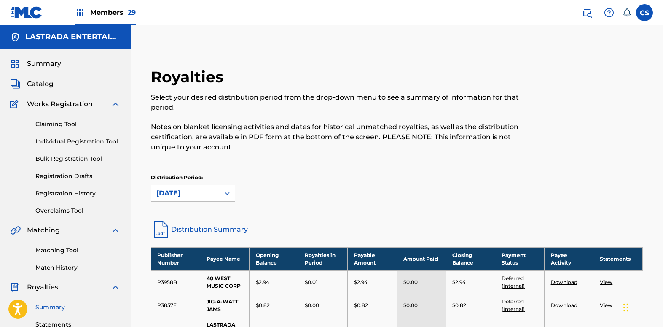 Image resolution: width=663 pixels, height=327 pixels. Describe the element at coordinates (627, 13) in the screenshot. I see `div: Notifications` at that location.